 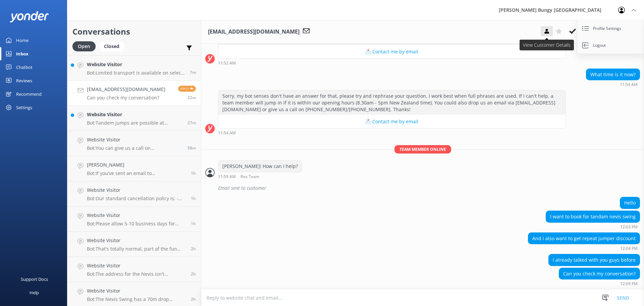 I want to click on div: Home, so click(x=22, y=40).